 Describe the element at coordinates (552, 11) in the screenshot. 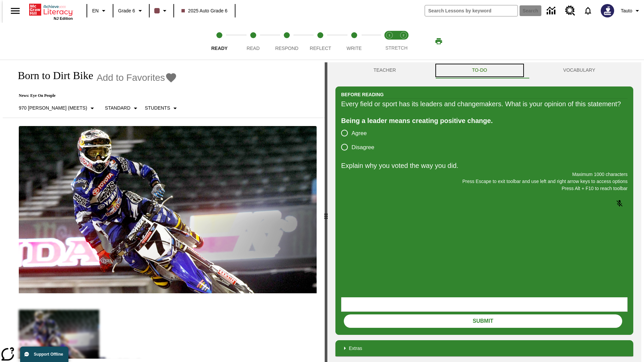

I see `a: Data Center` at that location.